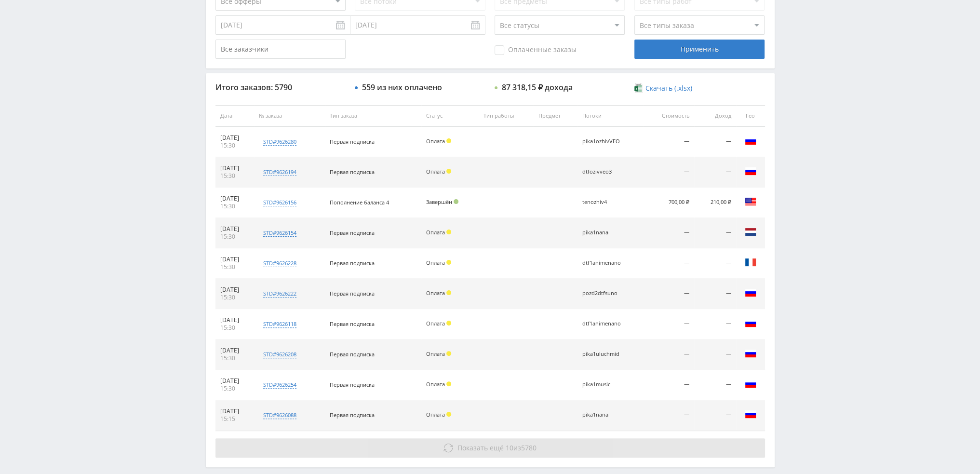 Image resolution: width=980 pixels, height=474 pixels. I want to click on div: 87 318,15 ₽ дохода, so click(537, 87).